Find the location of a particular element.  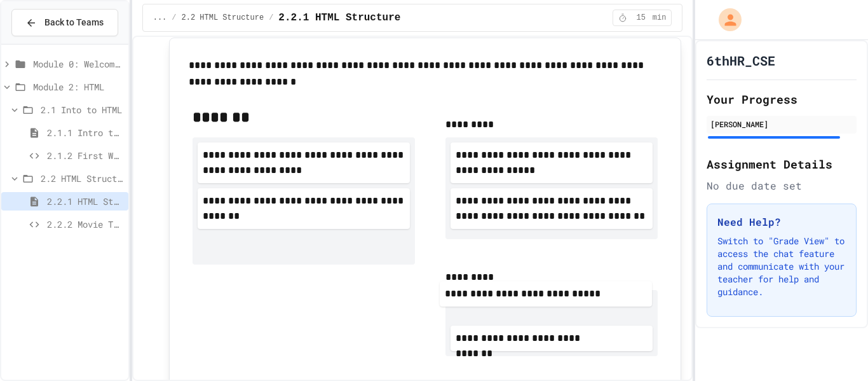

span: Module 0: Welcome to Web Development is located at coordinates (78, 64).